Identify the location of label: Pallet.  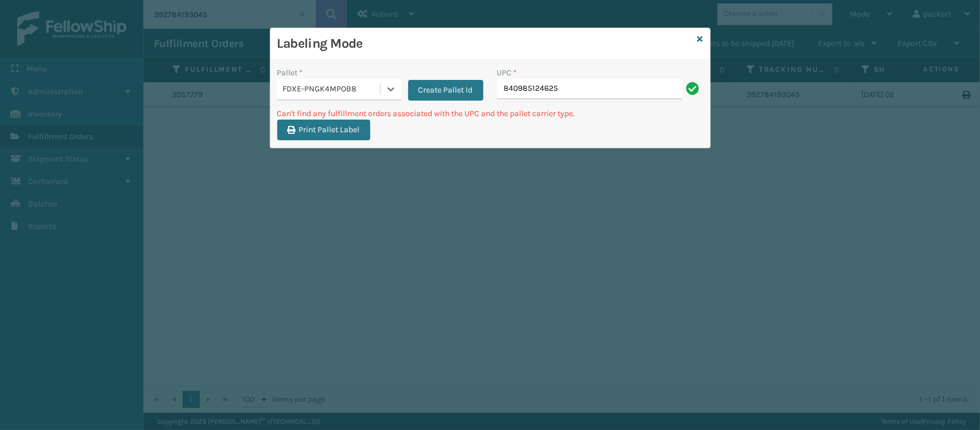
(290, 73).